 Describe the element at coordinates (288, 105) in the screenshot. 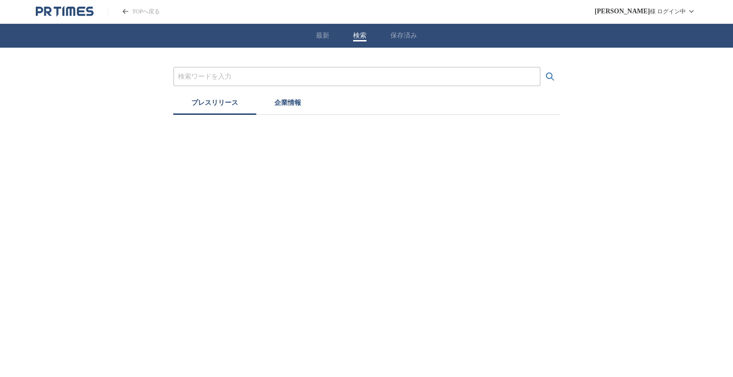

I see `button: 企業情報` at that location.